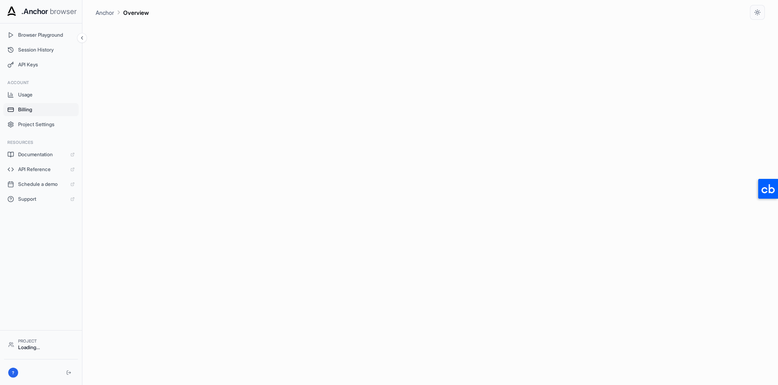 This screenshot has height=385, width=778. Describe the element at coordinates (46, 341) in the screenshot. I see `div: Project` at that location.